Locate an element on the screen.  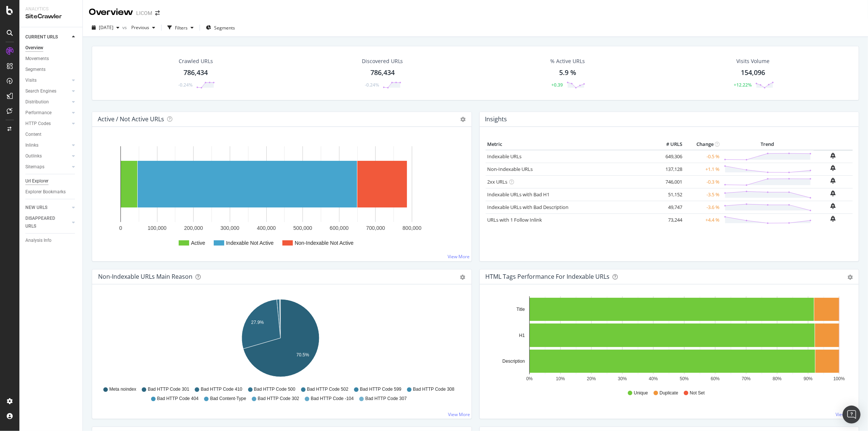
div: Discovered URLs is located at coordinates (382, 61).